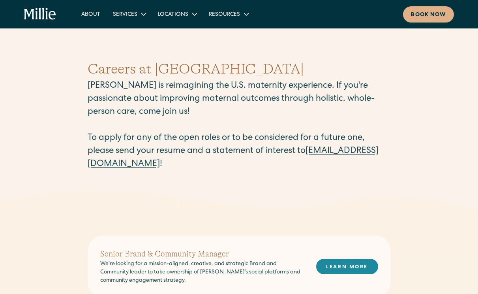 The width and height of the screenshot is (478, 294). I want to click on a: About, so click(91, 14).